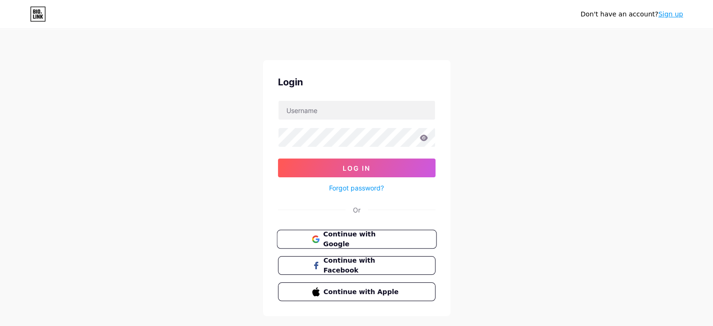 The image size is (713, 326). What do you see at coordinates (357, 239) in the screenshot?
I see `a: Continue with Google` at bounding box center [357, 239].